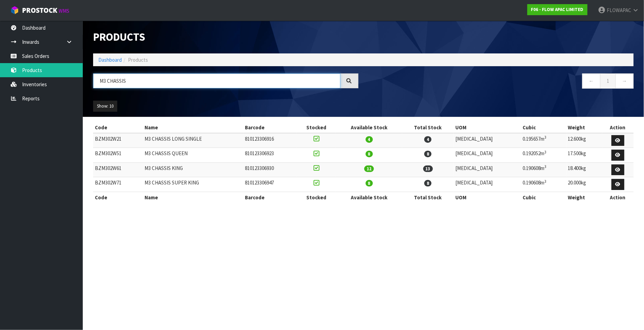  Describe the element at coordinates (110, 60) in the screenshot. I see `a: Dashboard` at that location.